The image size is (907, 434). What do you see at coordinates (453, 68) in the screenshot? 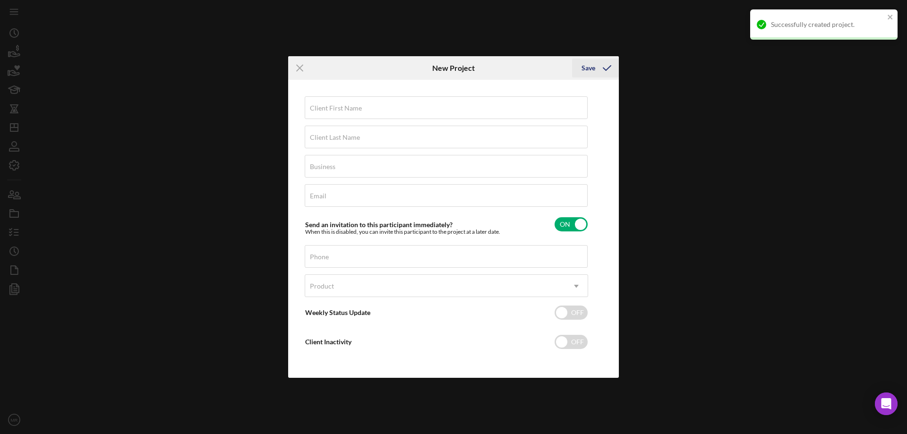
I see `h6: New Project` at bounding box center [453, 68].